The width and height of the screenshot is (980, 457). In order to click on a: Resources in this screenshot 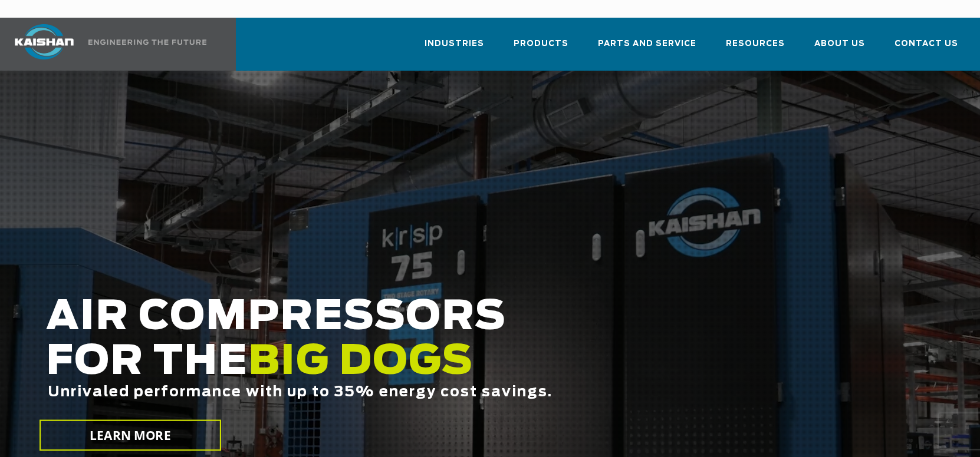, I will do `click(755, 48)`.